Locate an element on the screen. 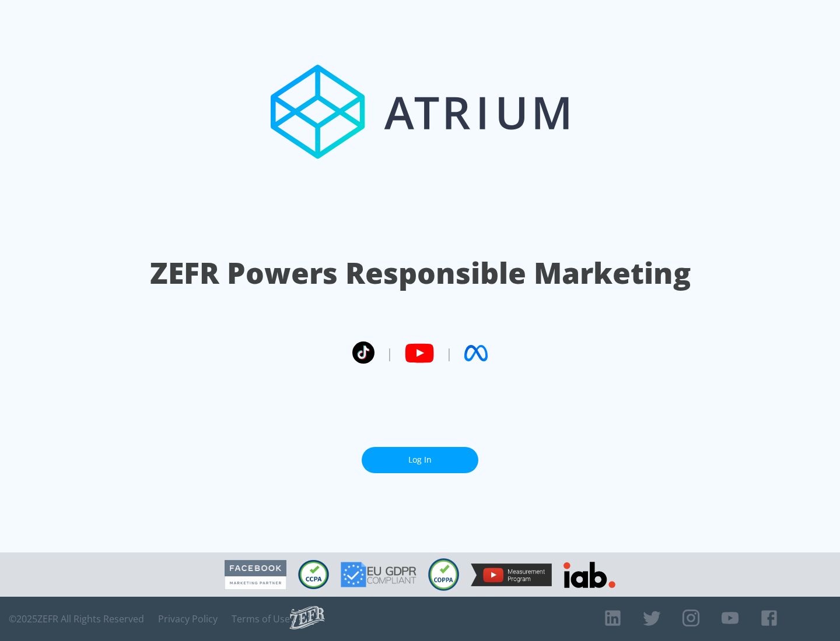 The height and width of the screenshot is (641, 840). img: IAB is located at coordinates (589, 575).